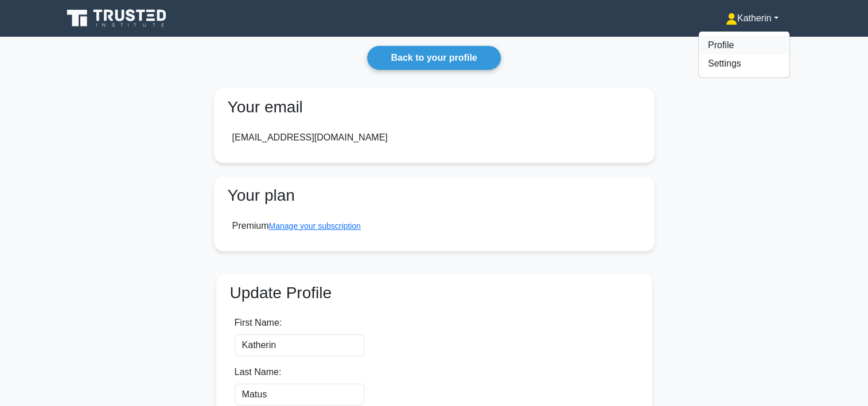  Describe the element at coordinates (744, 55) in the screenshot. I see `ul: Katherin` at that location.